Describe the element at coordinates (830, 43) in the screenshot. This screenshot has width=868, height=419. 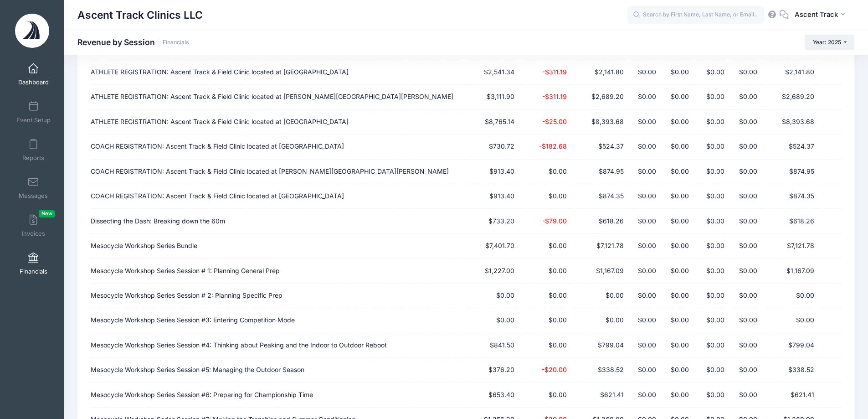
I see `button: Year: 2025` at that location.